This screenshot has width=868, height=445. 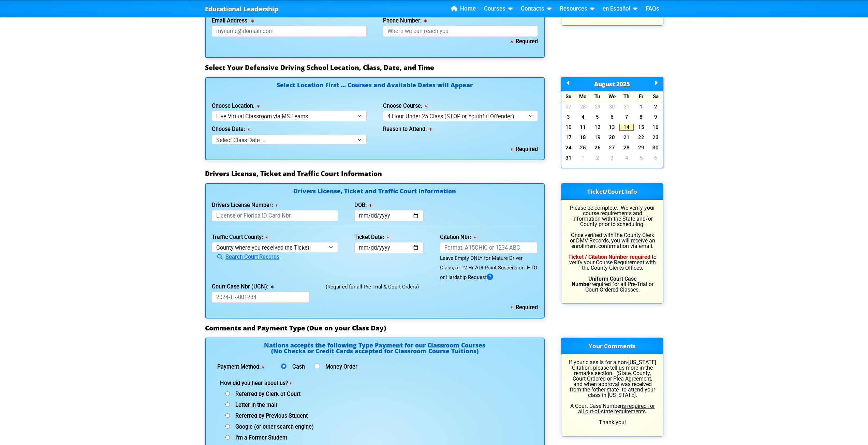 I want to click on label: Reason to Attend:, so click(x=408, y=129).